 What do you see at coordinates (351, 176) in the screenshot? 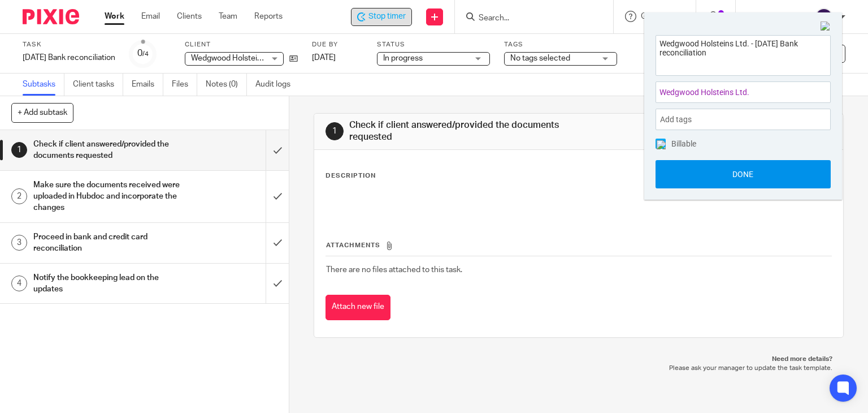
I see `p: Description` at bounding box center [351, 176].